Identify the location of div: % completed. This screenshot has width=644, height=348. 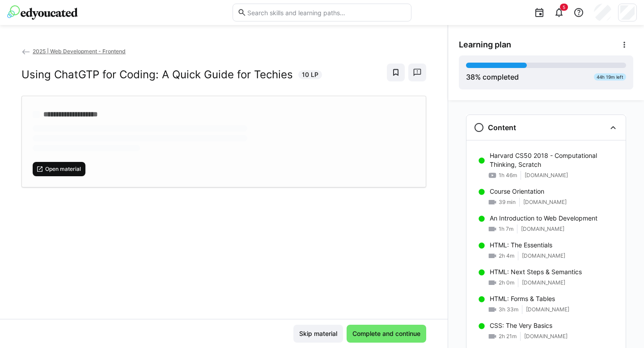
(492, 77).